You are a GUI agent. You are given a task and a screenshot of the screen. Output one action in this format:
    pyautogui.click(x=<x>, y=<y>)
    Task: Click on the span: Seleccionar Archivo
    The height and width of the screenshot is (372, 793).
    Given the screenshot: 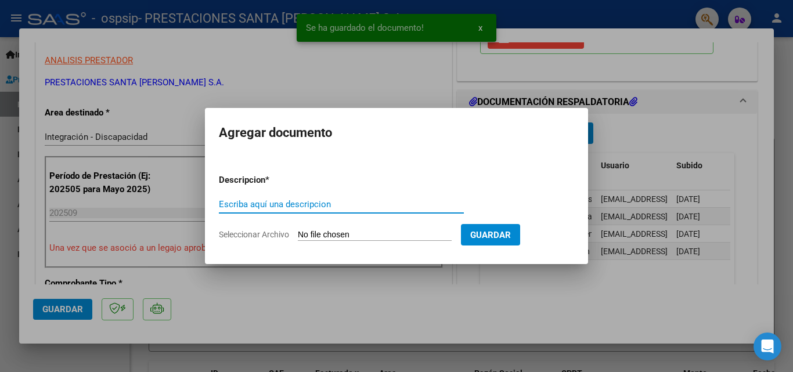 What is the action you would take?
    pyautogui.click(x=254, y=235)
    